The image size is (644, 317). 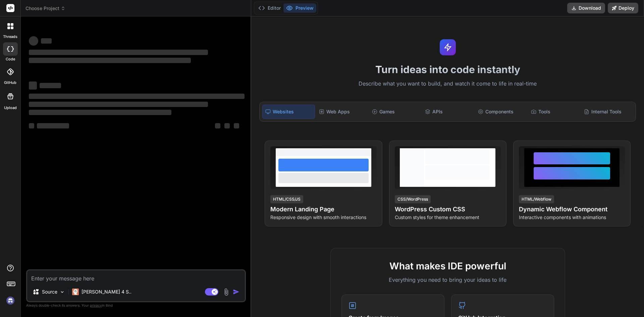 I want to click on button: Preview, so click(x=300, y=8).